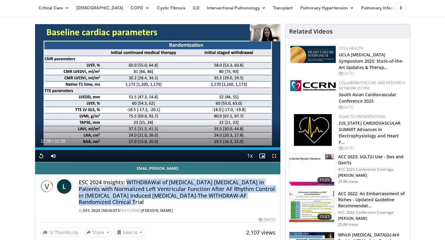 Image resolution: width=445 pixels, height=240 pixels. What do you see at coordinates (171, 8) in the screenshot?
I see `a: Cystic Fibrosis` at bounding box center [171, 8].